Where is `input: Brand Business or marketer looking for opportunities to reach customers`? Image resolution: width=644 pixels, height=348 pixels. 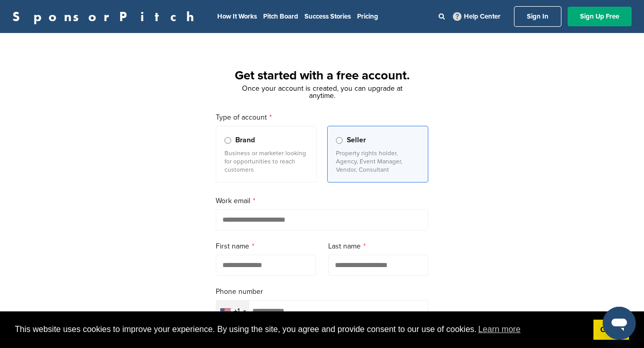 input: Brand Business or marketer looking for opportunities to reach customers is located at coordinates (228, 140).